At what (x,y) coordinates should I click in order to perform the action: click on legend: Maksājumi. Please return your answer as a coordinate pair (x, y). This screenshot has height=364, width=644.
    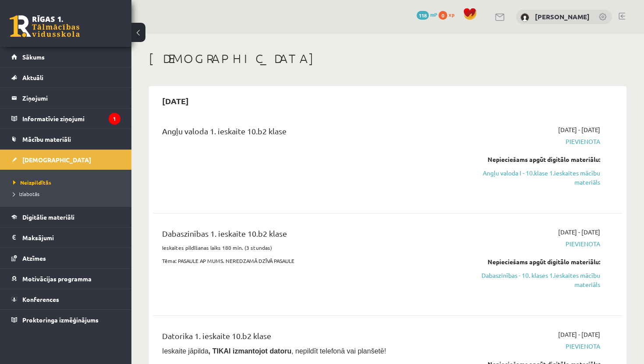
    Looking at the image, I should click on (72, 238).